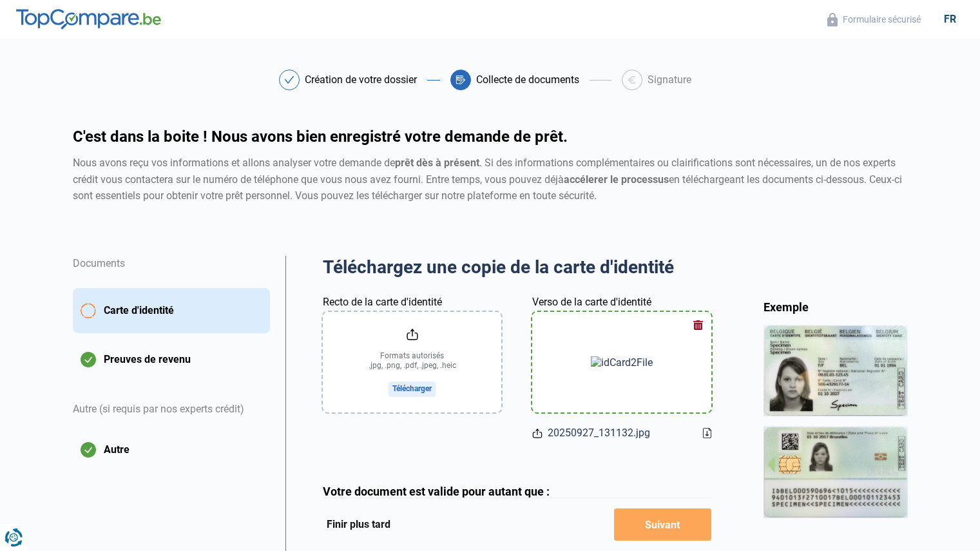  I want to click on h2: Téléchargez une copie de la carte d'identité, so click(516, 267).